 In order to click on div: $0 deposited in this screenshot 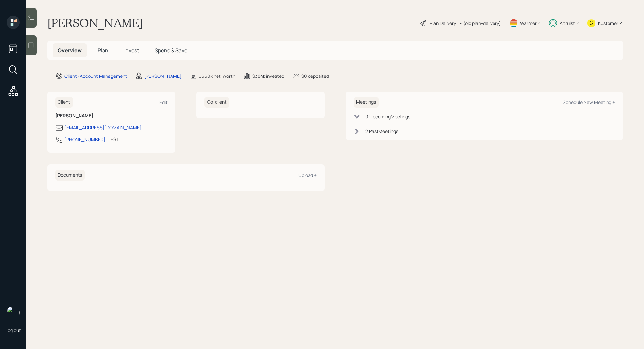, I will do `click(315, 76)`.